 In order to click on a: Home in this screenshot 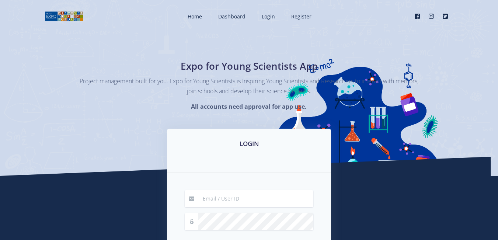, I will do `click(194, 16)`.